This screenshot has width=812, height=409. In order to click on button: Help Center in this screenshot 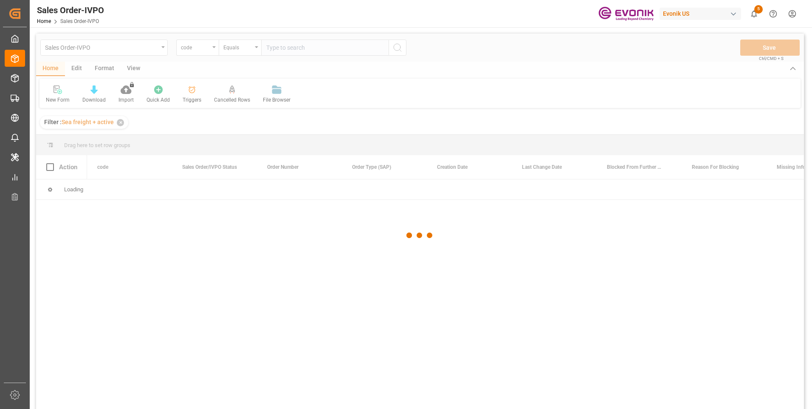, I will do `click(773, 14)`.